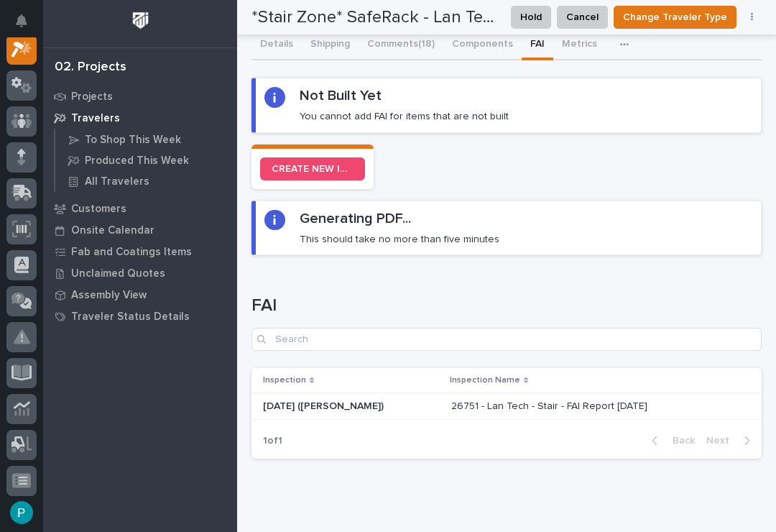 This screenshot has width=776, height=532. What do you see at coordinates (674, 17) in the screenshot?
I see `button: Change Traveler Type` at bounding box center [674, 17].